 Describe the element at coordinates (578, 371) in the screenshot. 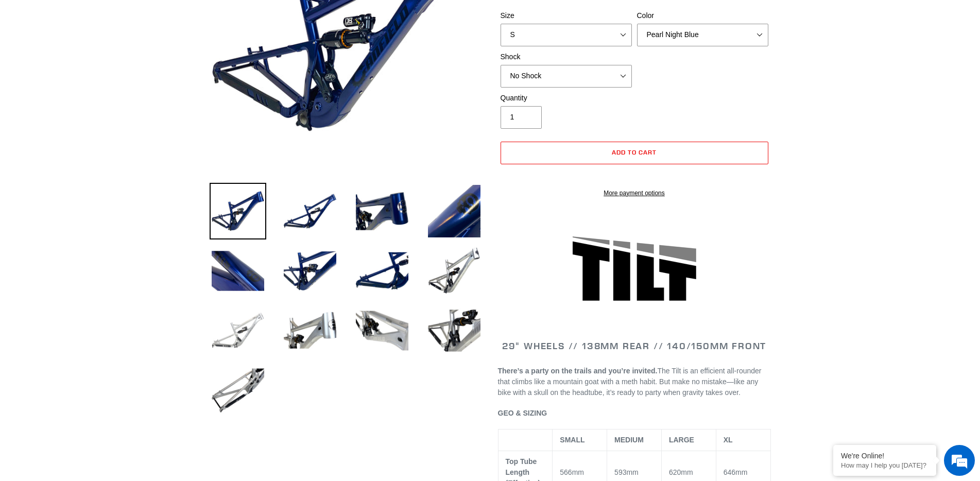

I see `b: There’s a party on the trails and you’re invited.` at that location.